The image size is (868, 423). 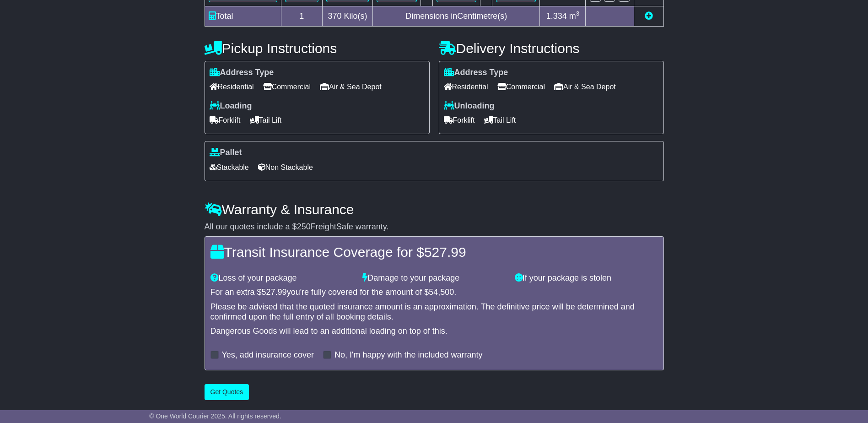 I want to click on label: Yes, add insurance cover, so click(x=268, y=355).